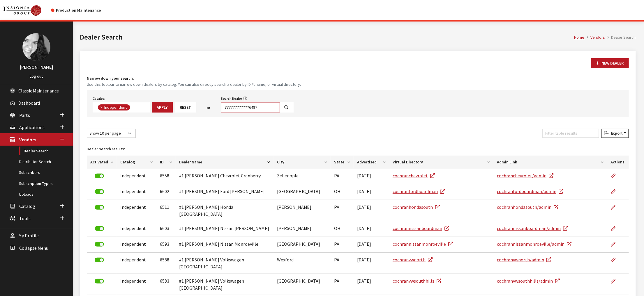 This screenshot has width=644, height=296. Describe the element at coordinates (102, 162) in the screenshot. I see `th: Activated: activate to sort column ascending` at that location.